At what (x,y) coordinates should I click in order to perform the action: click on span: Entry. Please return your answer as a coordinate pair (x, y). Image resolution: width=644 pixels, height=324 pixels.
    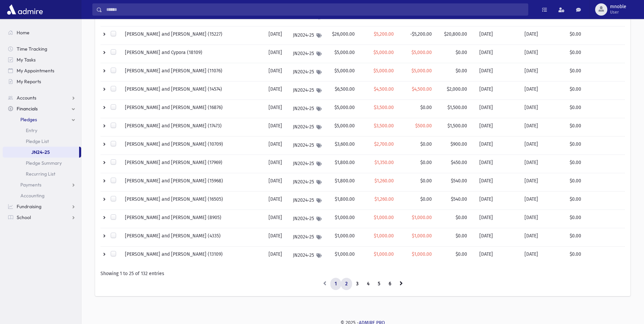
    Looking at the image, I should click on (32, 130).